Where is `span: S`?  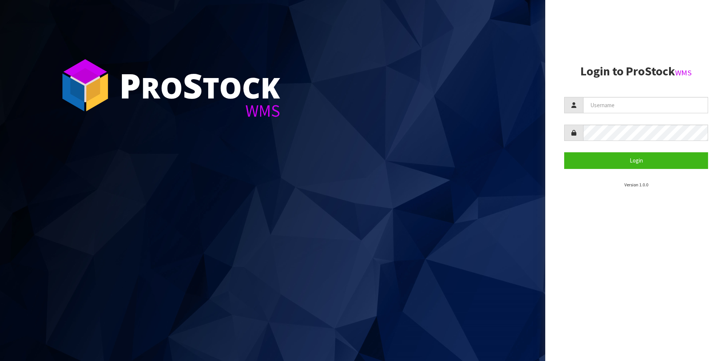 span: S is located at coordinates (193, 85).